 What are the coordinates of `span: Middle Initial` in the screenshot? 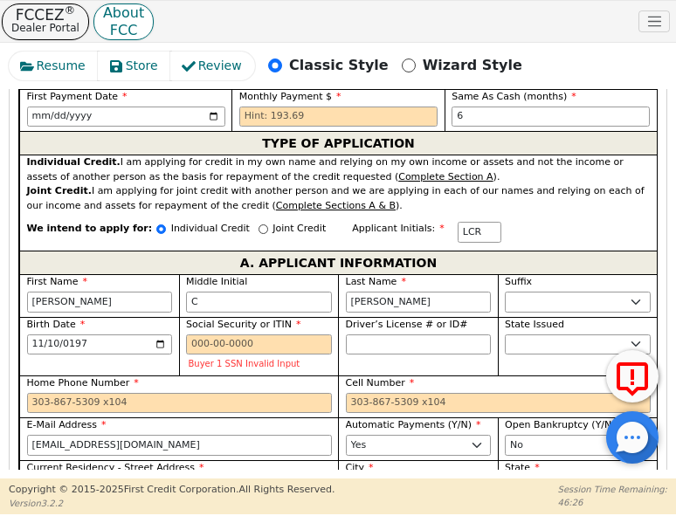 It's located at (217, 281).